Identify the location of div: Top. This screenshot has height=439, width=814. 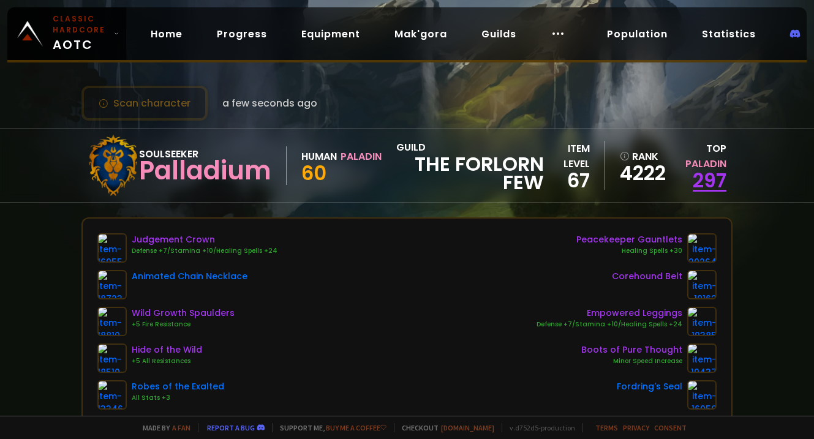
(698, 156).